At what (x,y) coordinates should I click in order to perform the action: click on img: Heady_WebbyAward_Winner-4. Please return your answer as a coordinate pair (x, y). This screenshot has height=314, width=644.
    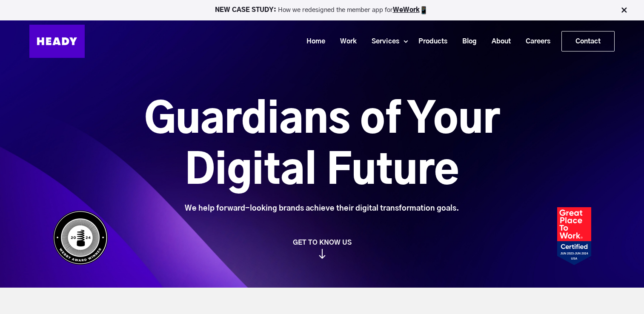
    Looking at the image, I should click on (81, 237).